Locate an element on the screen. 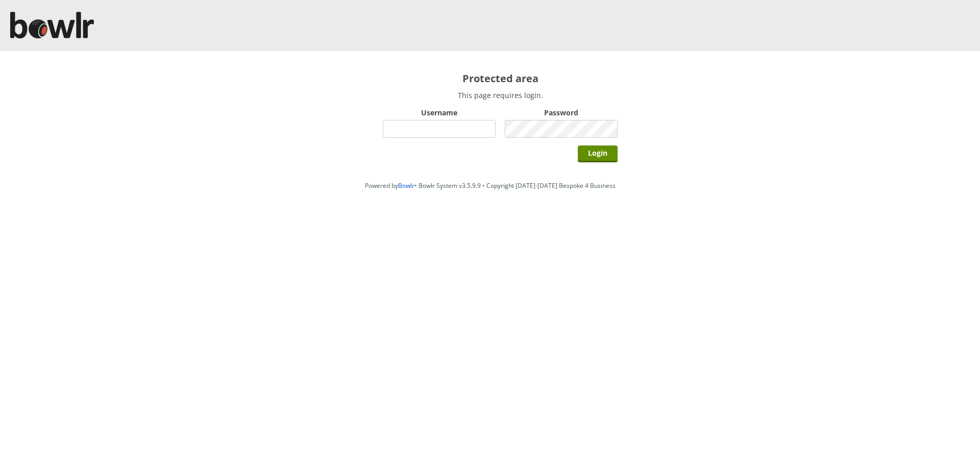  p: This page requires login. is located at coordinates (500, 95).